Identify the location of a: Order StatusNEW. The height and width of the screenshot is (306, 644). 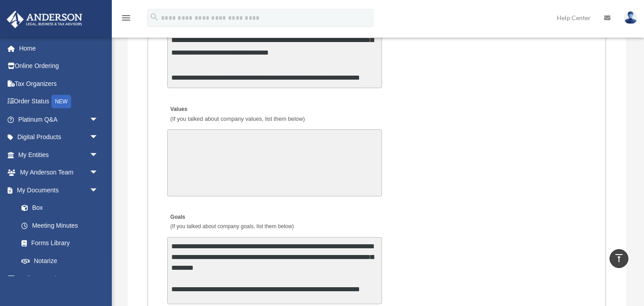
(59, 102).